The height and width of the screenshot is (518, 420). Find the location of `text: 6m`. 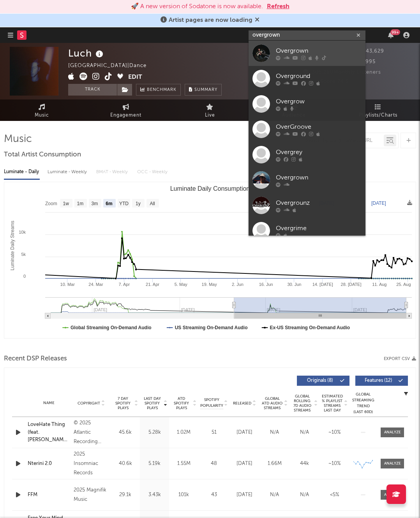

text: 6m is located at coordinates (109, 204).